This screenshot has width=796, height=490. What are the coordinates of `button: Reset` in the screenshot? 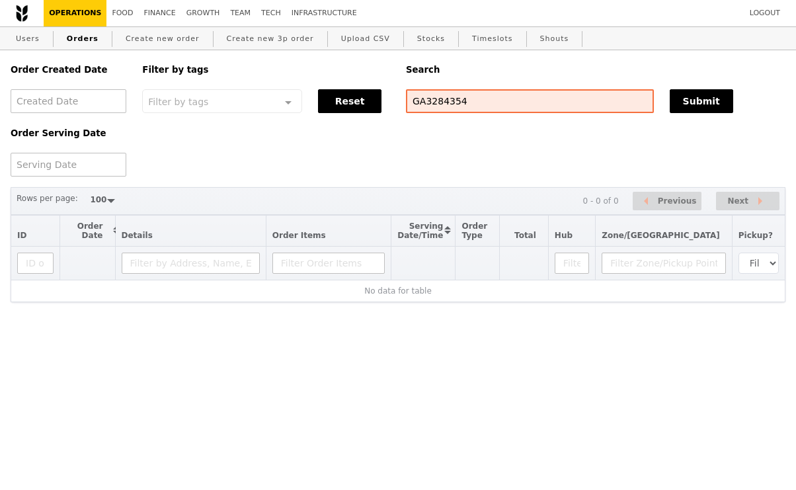 It's located at (350, 101).